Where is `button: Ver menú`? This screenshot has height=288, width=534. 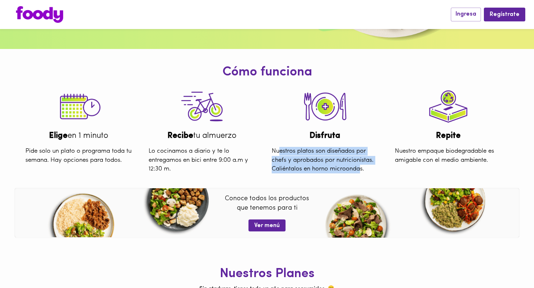 button: Ver menú is located at coordinates (267, 226).